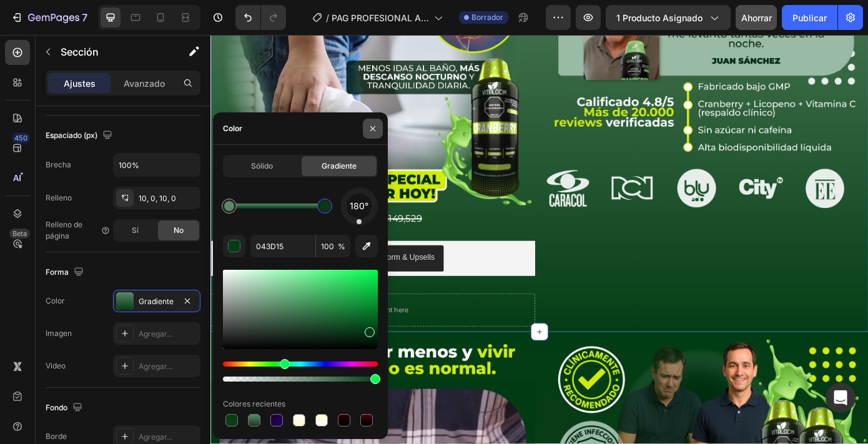  What do you see at coordinates (56, 407) in the screenshot?
I see `font: Fondo` at bounding box center [56, 407].